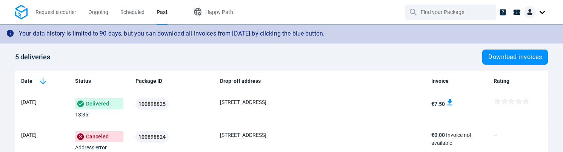 The image size is (563, 152). What do you see at coordinates (149, 81) in the screenshot?
I see `span: Package ID` at bounding box center [149, 81].